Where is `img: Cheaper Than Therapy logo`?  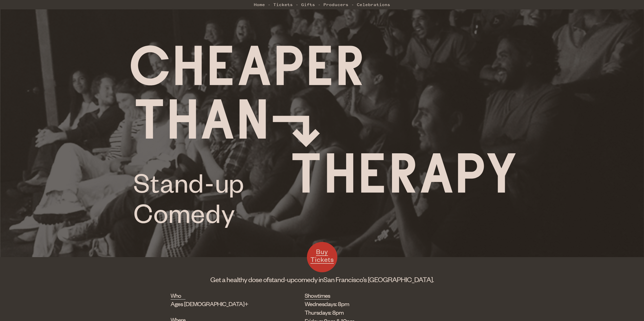 img: Cheaper Than Therapy logo is located at coordinates (323, 137).